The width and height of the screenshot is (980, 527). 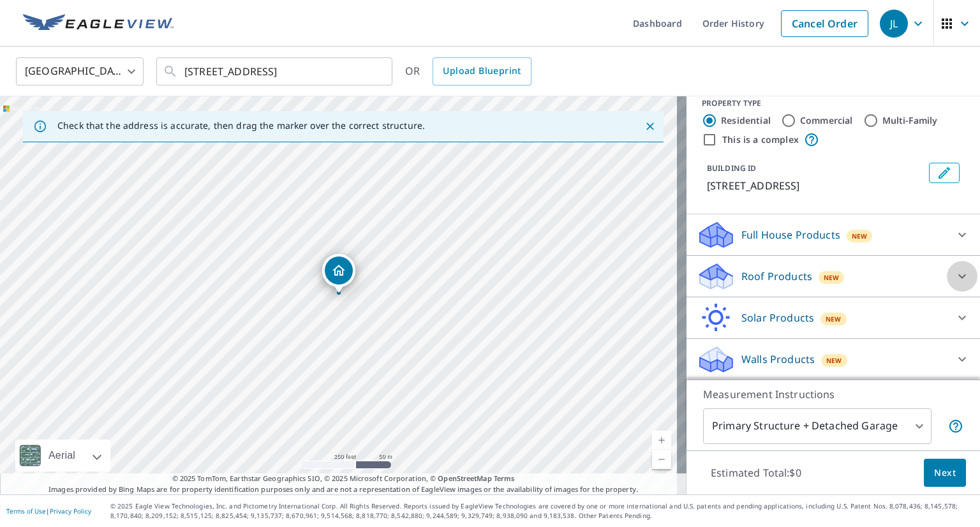 What do you see at coordinates (833, 395) in the screenshot?
I see `p: Measurement Instructions` at bounding box center [833, 395].